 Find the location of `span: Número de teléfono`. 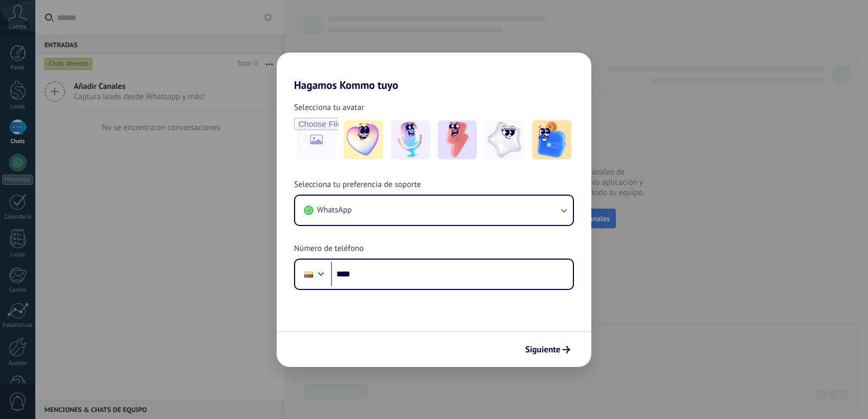

span: Número de teléfono is located at coordinates (329, 249).